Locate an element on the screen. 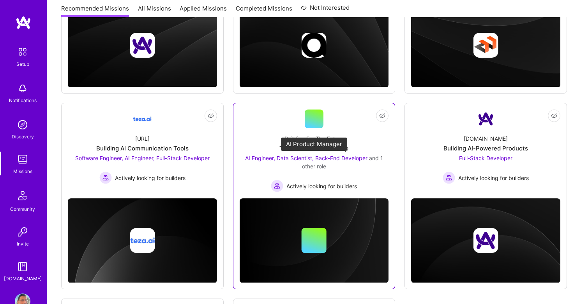 The image size is (581, 304). a: Recommended Missions is located at coordinates (95, 11).